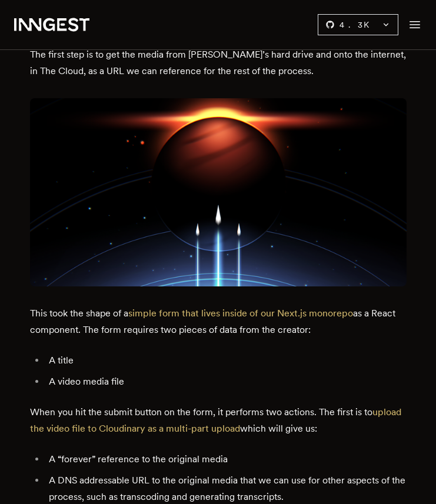  I want to click on li: A “forever” reference to the original media, so click(226, 459).